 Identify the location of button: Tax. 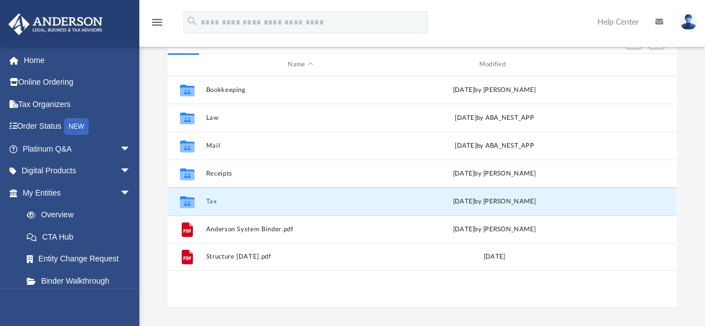
(300, 201).